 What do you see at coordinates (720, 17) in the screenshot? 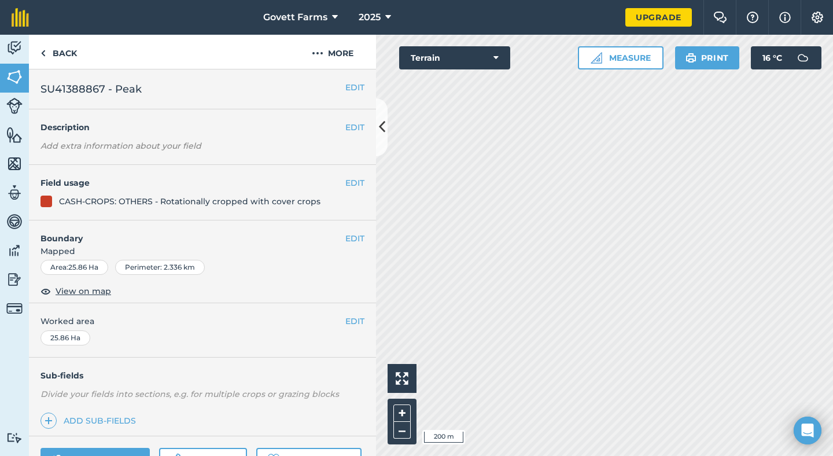
I see `img: Two speech bubbles overlapping with the left bubble in the forefront` at bounding box center [720, 17].